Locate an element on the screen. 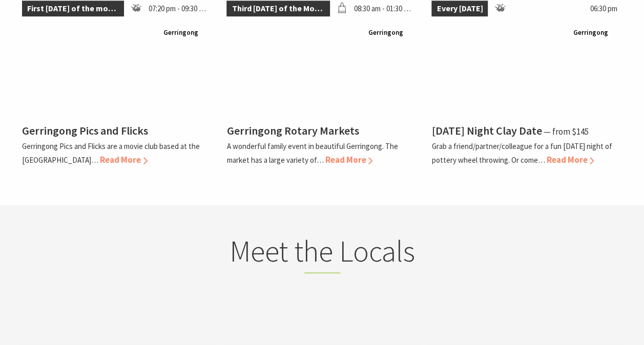  p: A wonderful family event in beautiful Gerringong. The market has a large variety of… is located at coordinates (312, 153).